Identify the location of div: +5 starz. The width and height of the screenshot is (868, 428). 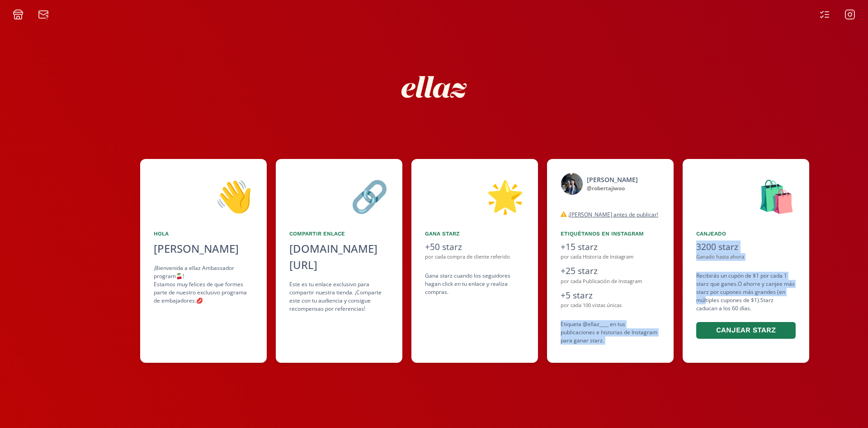
(610, 295).